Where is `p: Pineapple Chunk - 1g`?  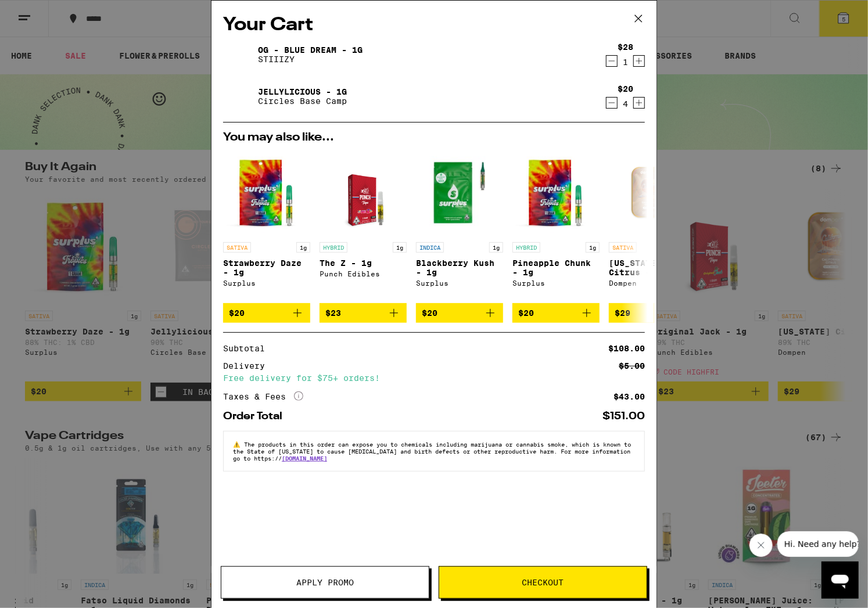 p: Pineapple Chunk - 1g is located at coordinates (556, 268).